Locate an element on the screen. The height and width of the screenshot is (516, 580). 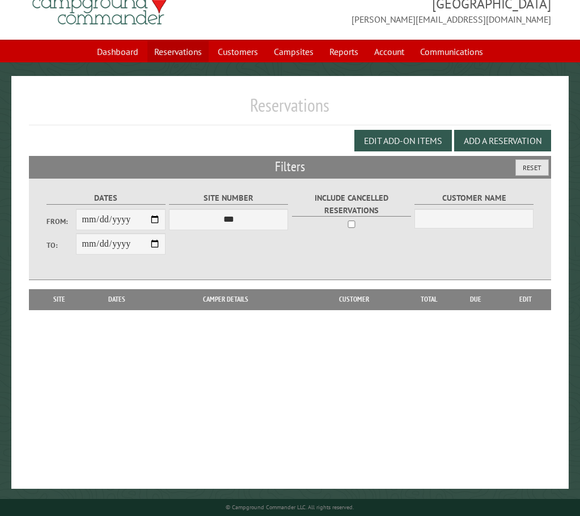
th: Camper Details is located at coordinates (226, 299).